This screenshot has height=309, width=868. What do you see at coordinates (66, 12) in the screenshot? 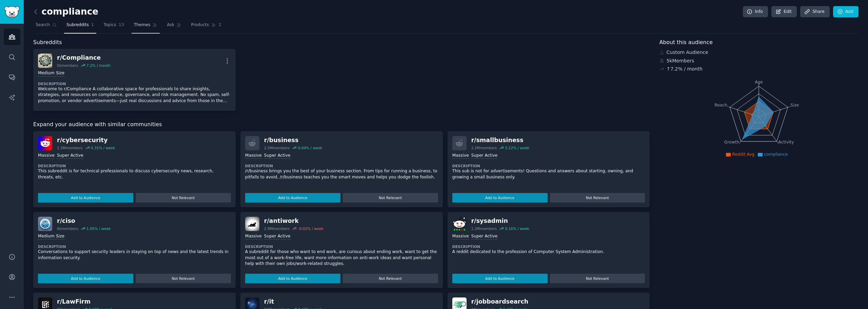
I see `h2: compliance` at bounding box center [66, 12].